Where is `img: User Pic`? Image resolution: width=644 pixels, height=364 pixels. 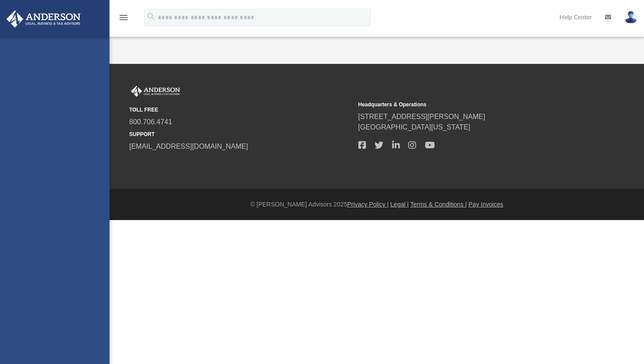
img: User Pic is located at coordinates (631, 17).